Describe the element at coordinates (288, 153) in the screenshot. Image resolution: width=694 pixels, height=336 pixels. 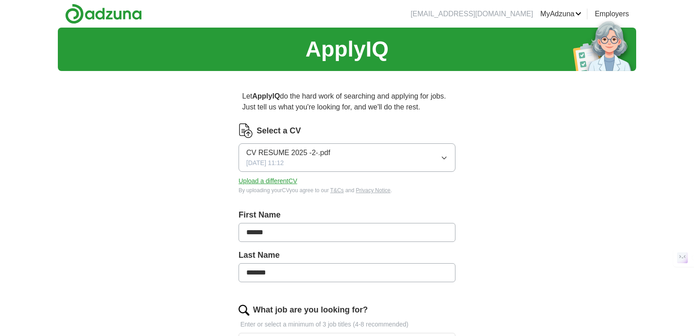
I see `span: CV RESUME 2025 -2-.pdf` at that location.